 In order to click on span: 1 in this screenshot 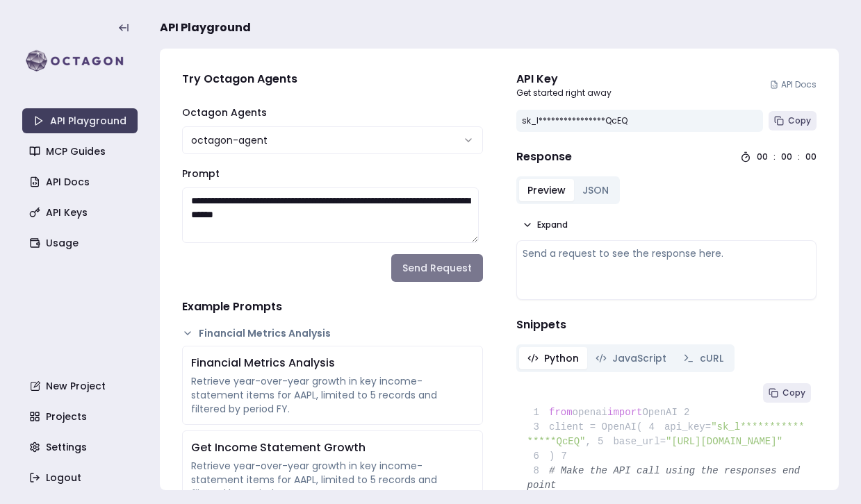, I will do `click(539, 413)`.